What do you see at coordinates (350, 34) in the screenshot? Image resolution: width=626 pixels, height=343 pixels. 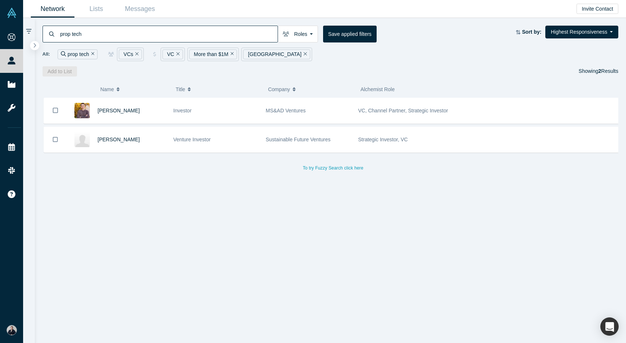 I see `button: Save applied filters` at bounding box center [350, 34].